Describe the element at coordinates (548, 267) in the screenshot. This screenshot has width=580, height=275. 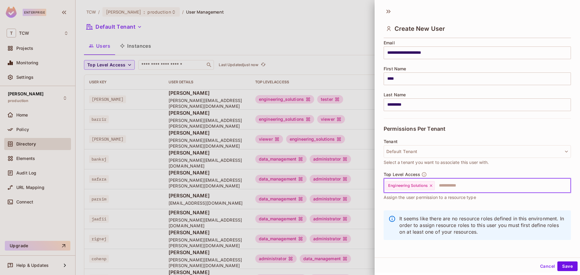
I see `button: Cancel` at that location.